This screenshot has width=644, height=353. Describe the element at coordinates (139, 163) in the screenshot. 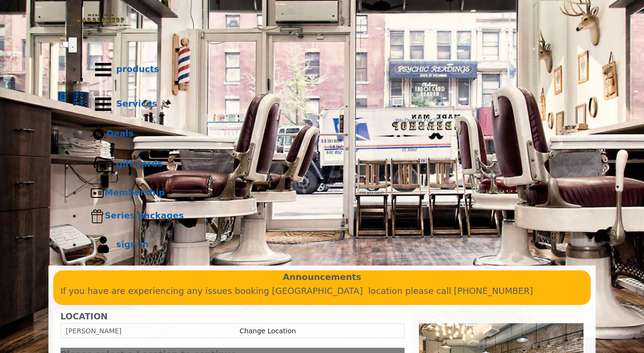

I see `b: gift cards` at that location.